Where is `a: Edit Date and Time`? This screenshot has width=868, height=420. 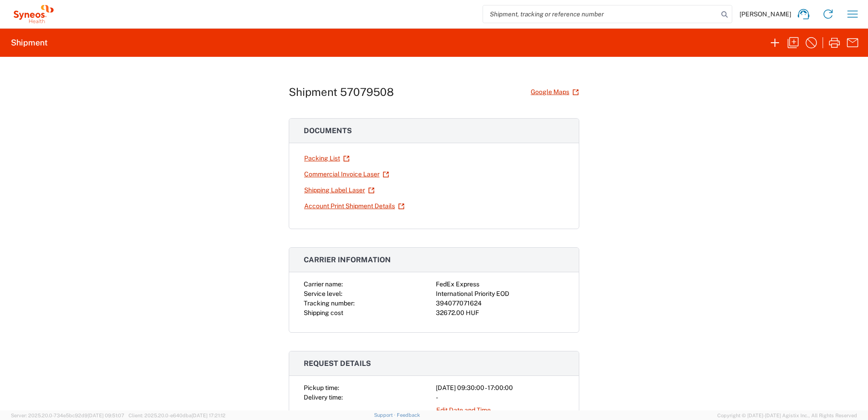
a: Edit Date and Time is located at coordinates (463, 410).